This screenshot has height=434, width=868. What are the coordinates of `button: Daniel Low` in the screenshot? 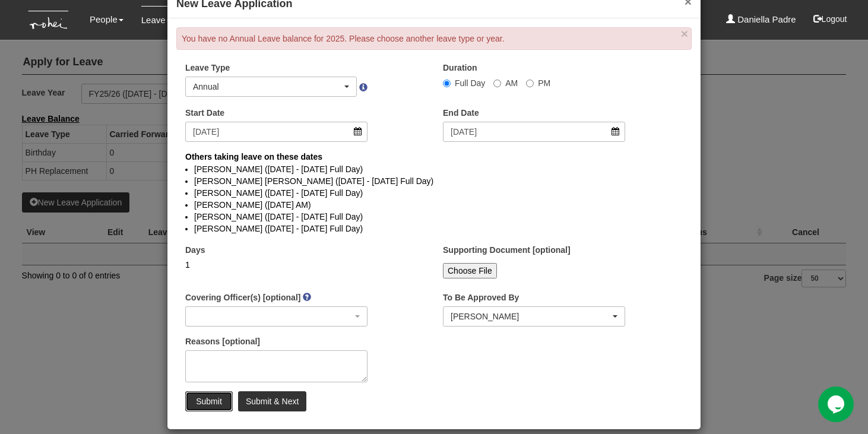 It's located at (534, 316).